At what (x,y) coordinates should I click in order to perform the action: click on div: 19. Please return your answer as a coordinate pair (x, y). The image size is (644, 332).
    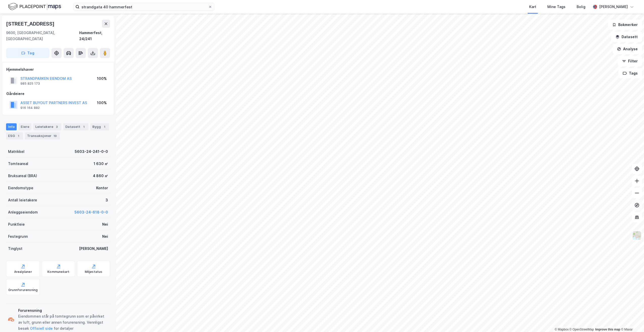
    Looking at the image, I should click on (55, 136).